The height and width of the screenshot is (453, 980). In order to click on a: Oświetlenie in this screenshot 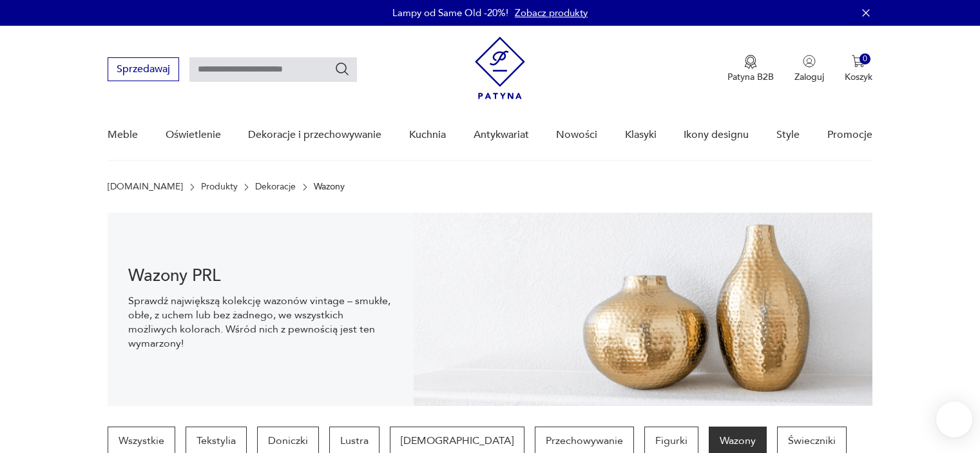, I will do `click(193, 135)`.